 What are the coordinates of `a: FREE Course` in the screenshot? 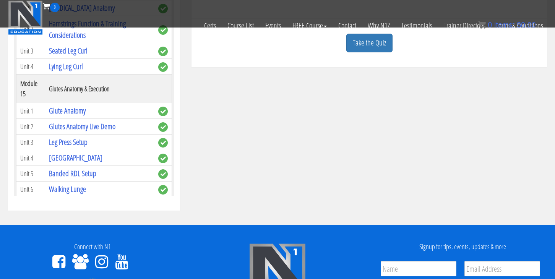 It's located at (309, 26).